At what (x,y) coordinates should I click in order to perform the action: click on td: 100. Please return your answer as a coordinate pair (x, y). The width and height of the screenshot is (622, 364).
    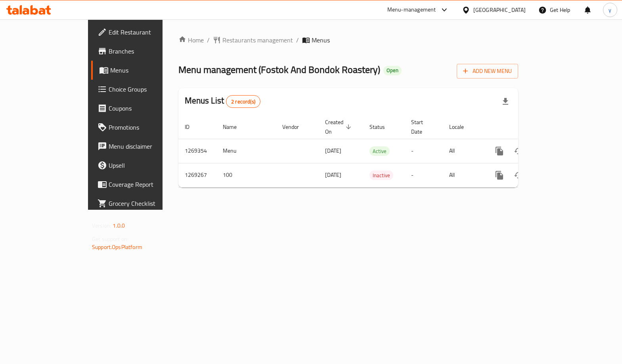
    Looking at the image, I should click on (246, 175).